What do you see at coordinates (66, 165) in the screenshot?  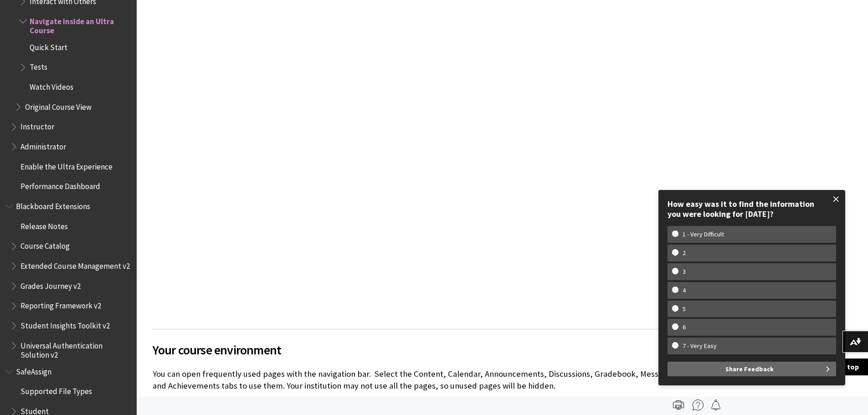 I see `span: Enable the Ultra Experience` at bounding box center [66, 165].